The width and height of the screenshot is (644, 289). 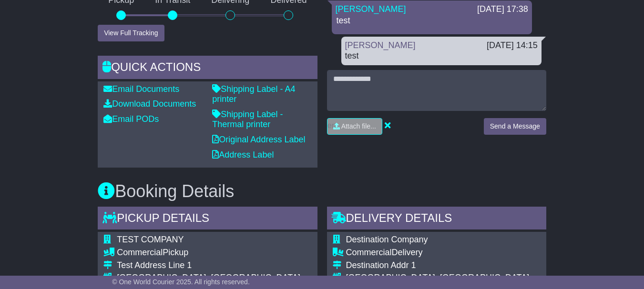 What do you see at coordinates (387, 240) in the screenshot?
I see `span: Destination Company` at bounding box center [387, 240].